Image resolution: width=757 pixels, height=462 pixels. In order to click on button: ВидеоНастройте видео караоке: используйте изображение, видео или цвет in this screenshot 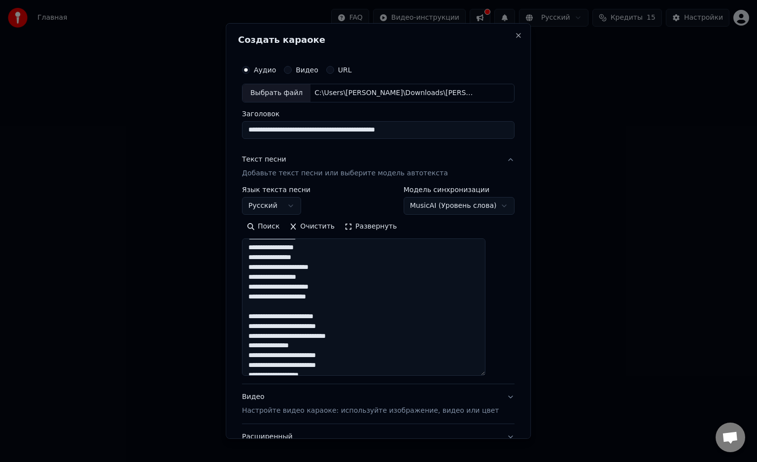, I will do `click(378, 404)`.